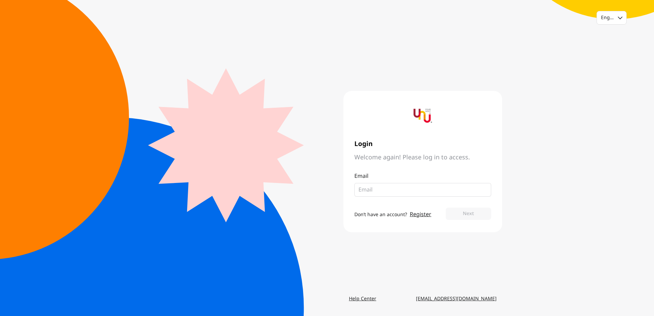 The image size is (654, 316). I want to click on span: Login, so click(423, 144).